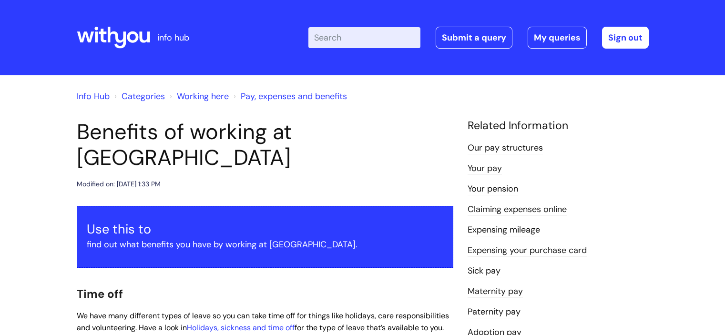 The height and width of the screenshot is (335, 725). Describe the element at coordinates (198, 96) in the screenshot. I see `li: Working here` at that location.